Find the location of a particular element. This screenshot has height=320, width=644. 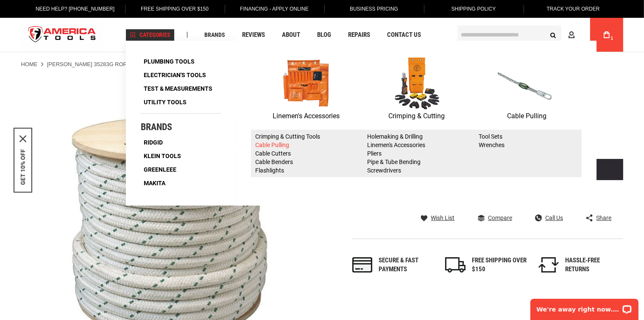

span: Share is located at coordinates (604, 218).